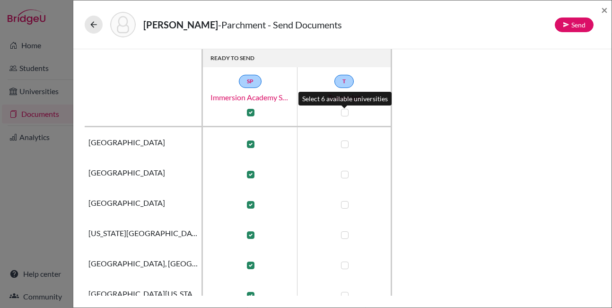 This screenshot has width=612, height=308. I want to click on a: SP, so click(250, 81).